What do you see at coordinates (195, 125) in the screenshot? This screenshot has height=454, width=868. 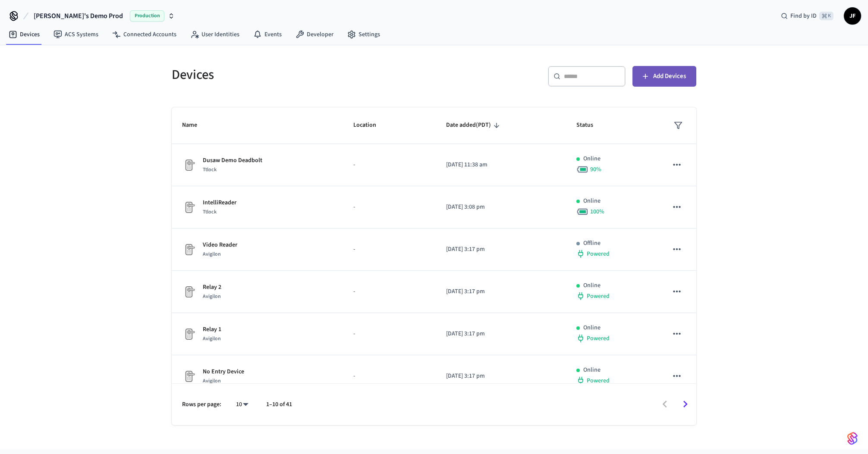 I see `span: Name` at bounding box center [195, 125].